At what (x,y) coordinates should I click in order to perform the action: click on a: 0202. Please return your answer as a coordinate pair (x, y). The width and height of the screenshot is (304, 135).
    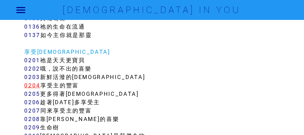
    Looking at the image, I should click on (32, 68).